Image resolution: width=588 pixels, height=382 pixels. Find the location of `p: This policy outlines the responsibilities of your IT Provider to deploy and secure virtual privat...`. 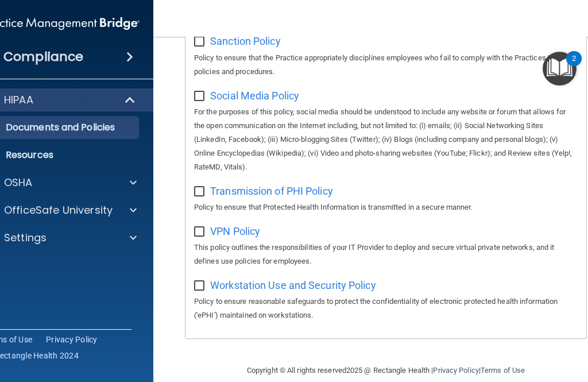

p: This policy outlines the responsibilities of your IT Provider to deploy and secure virtual privat... is located at coordinates (386, 255).